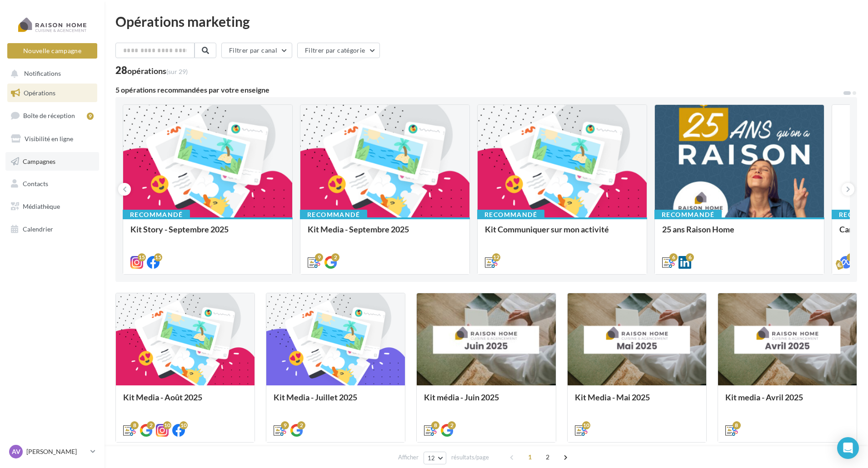 Image resolution: width=868 pixels, height=468 pixels. Describe the element at coordinates (530, 458) in the screenshot. I see `span: 1` at that location.